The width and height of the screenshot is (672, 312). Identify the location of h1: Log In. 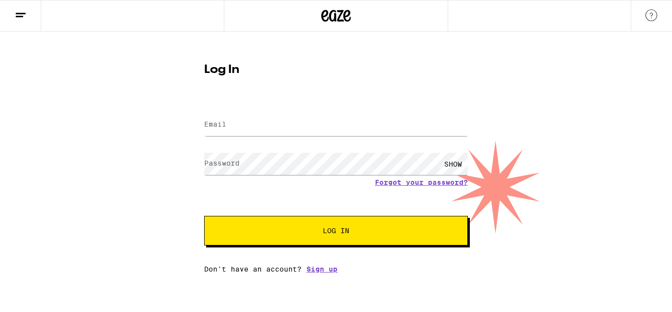
(336, 70).